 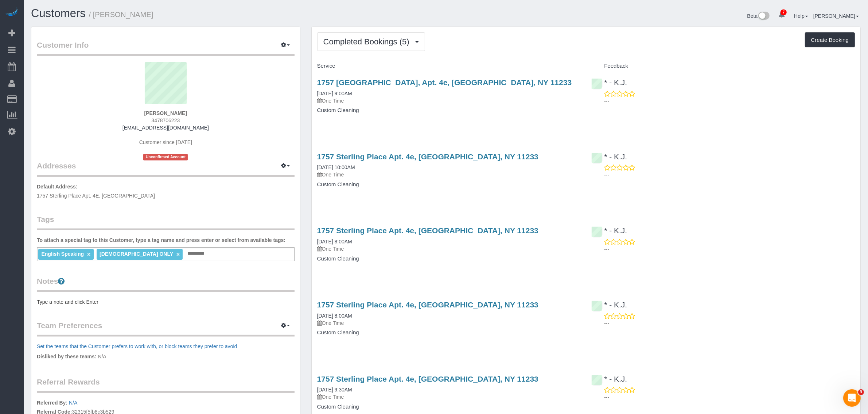 I want to click on legend: Team Preferences, so click(x=166, y=328).